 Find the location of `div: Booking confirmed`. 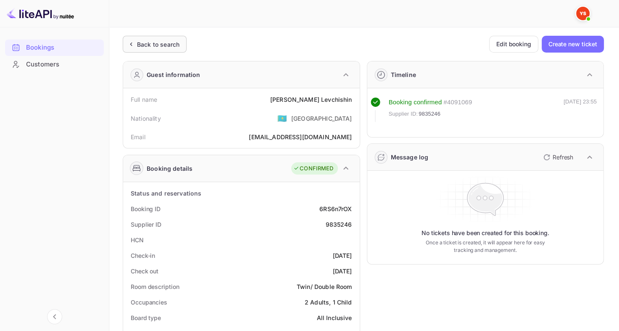

div: Booking confirmed is located at coordinates (415, 102).